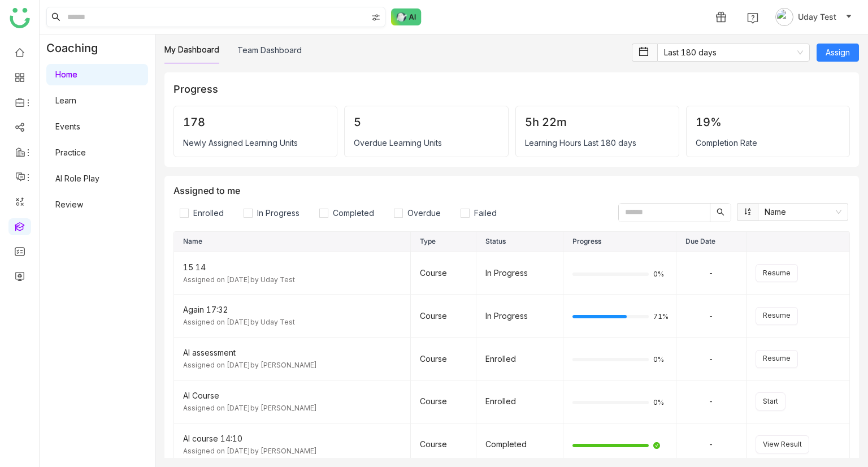  Describe the element at coordinates (292, 396) in the screenshot. I see `div: AI Course` at that location.